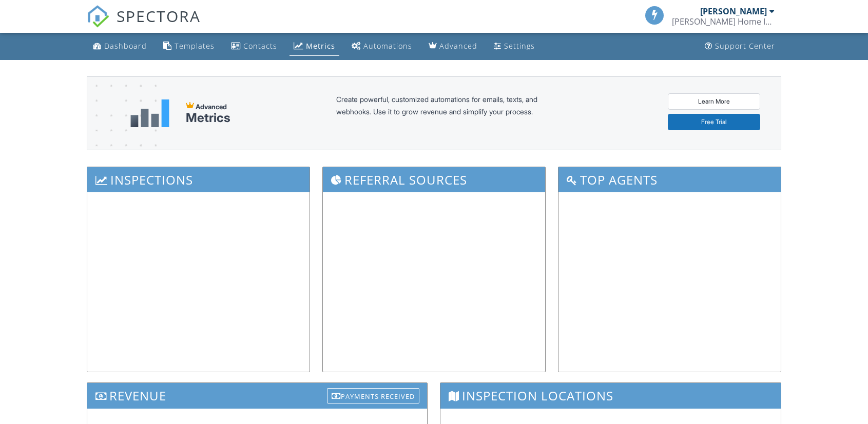 This screenshot has width=868, height=424. What do you see at coordinates (714, 122) in the screenshot?
I see `a: Free Trial` at bounding box center [714, 122].